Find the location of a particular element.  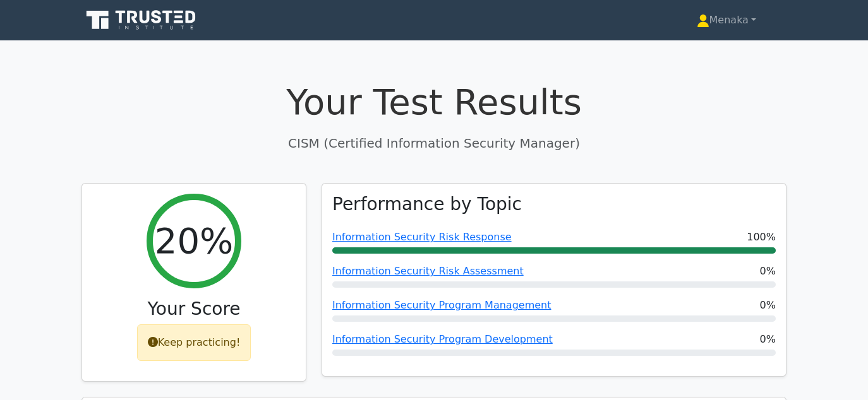

div: Keep practicing! is located at coordinates (194, 343).